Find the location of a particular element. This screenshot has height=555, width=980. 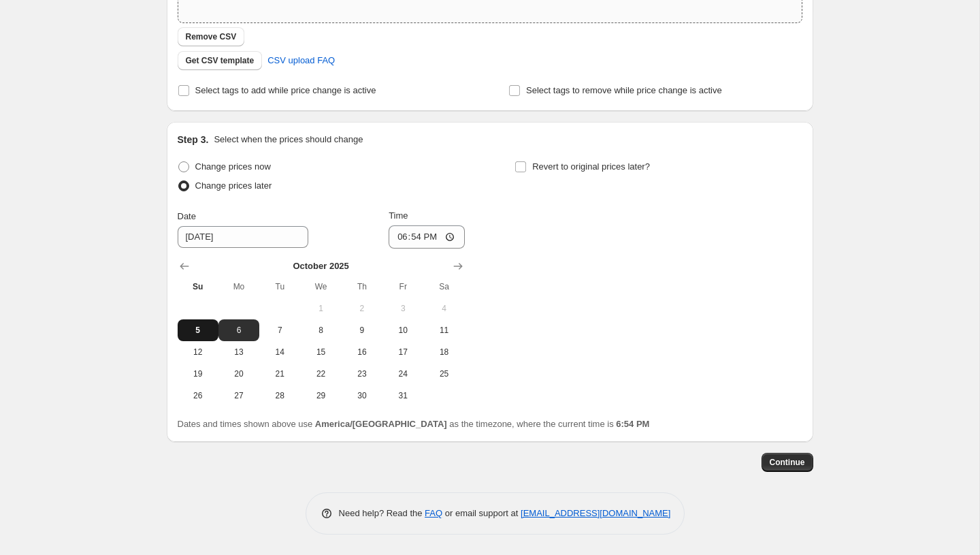

th: Saturday is located at coordinates (444, 287).